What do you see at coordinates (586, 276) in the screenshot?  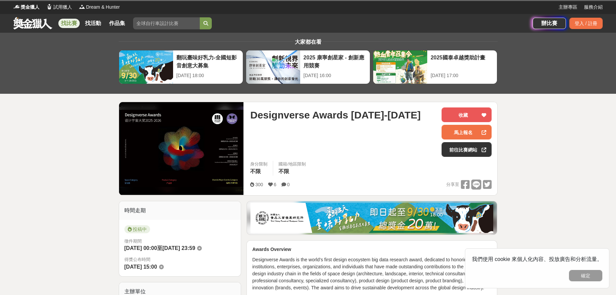 I see `button: 確定` at bounding box center [586, 276].